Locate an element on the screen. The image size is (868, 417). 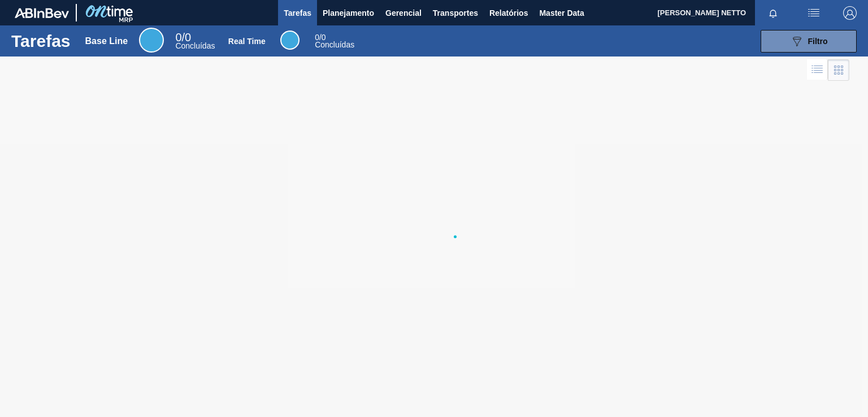
img: TNhmsLtSVTkK8tSr43FrP2fwEKptu5GPRR3wAAAABJRU5ErkJggg== is located at coordinates (42, 13).